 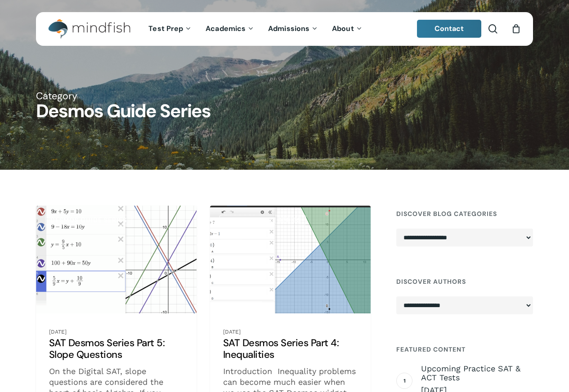 I want to click on a: Admissions, so click(x=293, y=29).